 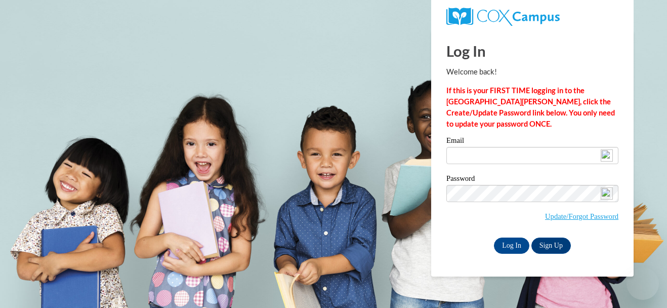 What do you see at coordinates (503, 17) in the screenshot?
I see `img: COX Campus` at bounding box center [503, 17].